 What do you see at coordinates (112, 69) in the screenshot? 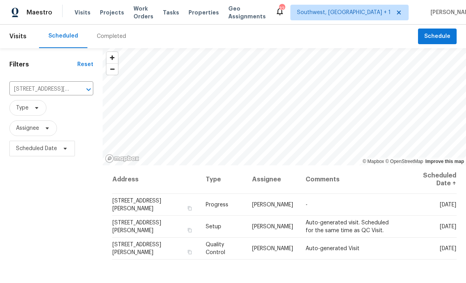
I see `span: Zoom out` at bounding box center [112, 69].